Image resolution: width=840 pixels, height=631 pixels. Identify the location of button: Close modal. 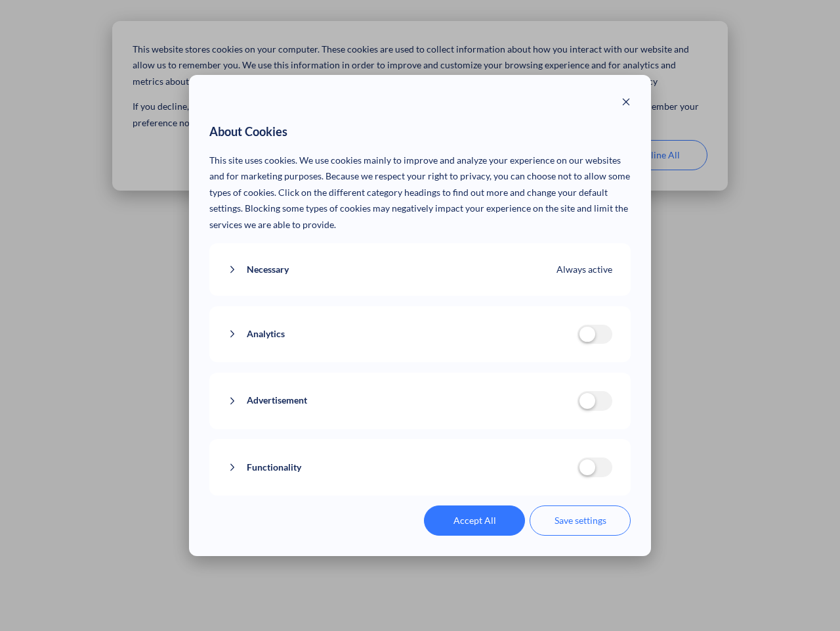
(626, 103).